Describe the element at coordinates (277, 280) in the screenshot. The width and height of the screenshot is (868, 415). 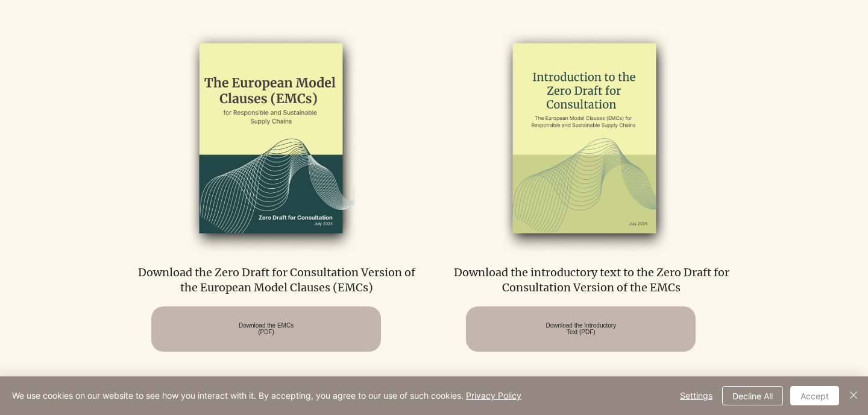
I see `p: Download the Zero Draft for Consultation Version of the European Model Clauses (EMCs)` at that location.